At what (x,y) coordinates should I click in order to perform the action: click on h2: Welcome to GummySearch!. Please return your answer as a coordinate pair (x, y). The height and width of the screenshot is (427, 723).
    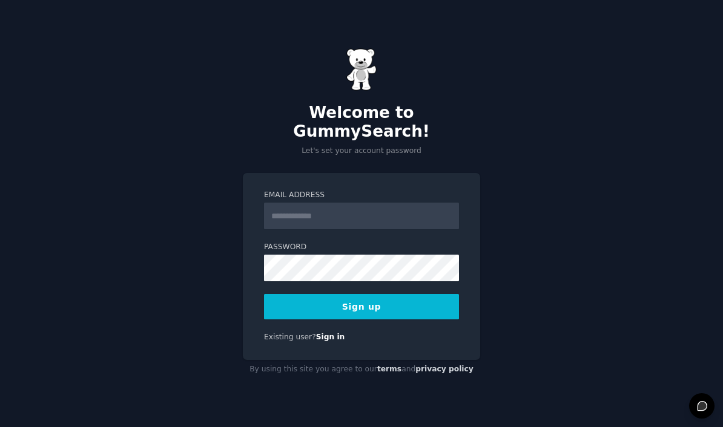
    Looking at the image, I should click on (361, 122).